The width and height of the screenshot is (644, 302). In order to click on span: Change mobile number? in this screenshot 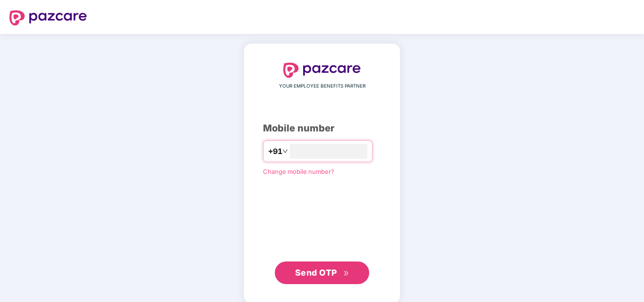, I will do `click(298, 172)`.